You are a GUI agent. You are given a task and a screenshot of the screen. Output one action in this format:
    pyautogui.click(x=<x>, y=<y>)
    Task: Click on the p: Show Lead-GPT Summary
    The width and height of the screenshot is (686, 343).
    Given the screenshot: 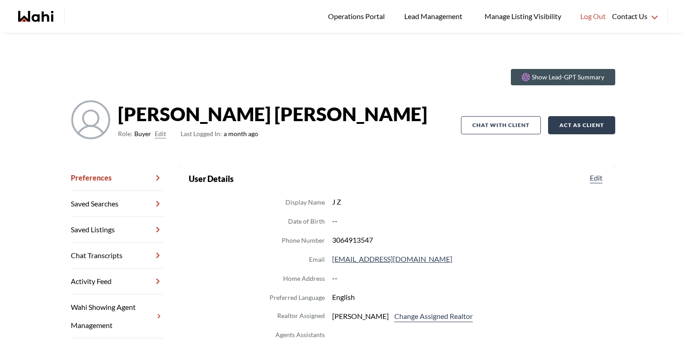 What is the action you would take?
    pyautogui.click(x=568, y=77)
    